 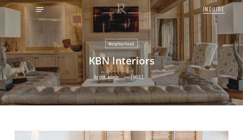 I want to click on span: INQUIRE, so click(x=214, y=9).